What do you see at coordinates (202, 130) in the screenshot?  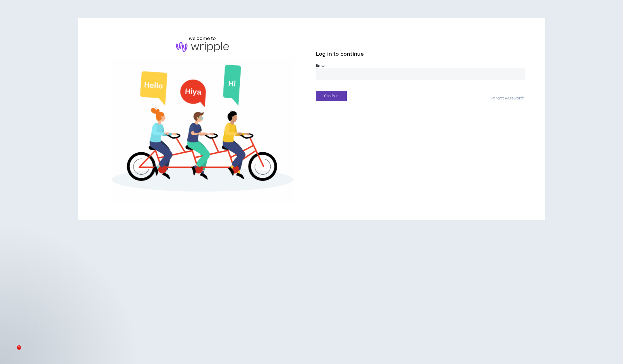 I see `img: Welcome to Wripple` at bounding box center [202, 130].